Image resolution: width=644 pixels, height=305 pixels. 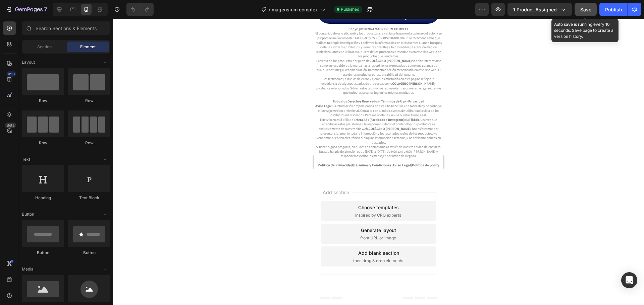 What do you see at coordinates (111, 146) in the screenshot?
I see `u: Política de policy` at bounding box center [111, 146].